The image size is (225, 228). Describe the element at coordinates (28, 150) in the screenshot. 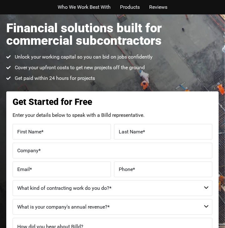

I see `span: Company` at that location.